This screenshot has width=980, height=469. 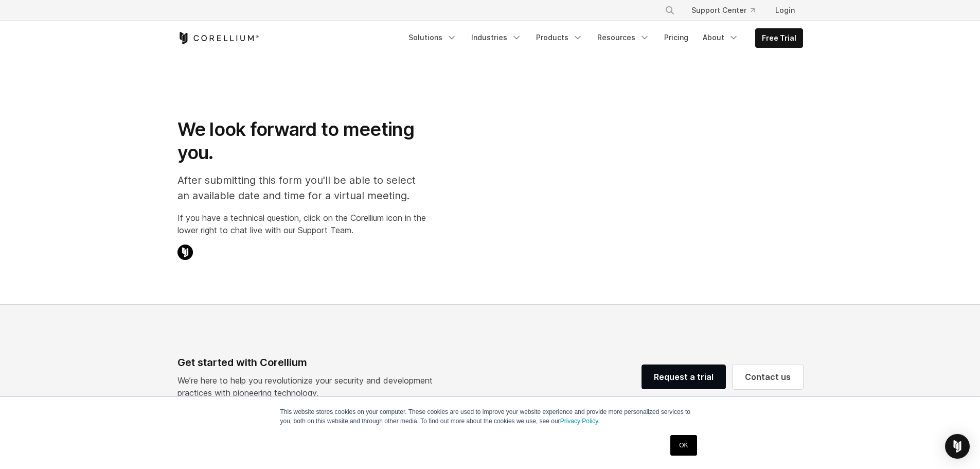 What do you see at coordinates (779, 38) in the screenshot?
I see `a: Free Trial` at bounding box center [779, 38].